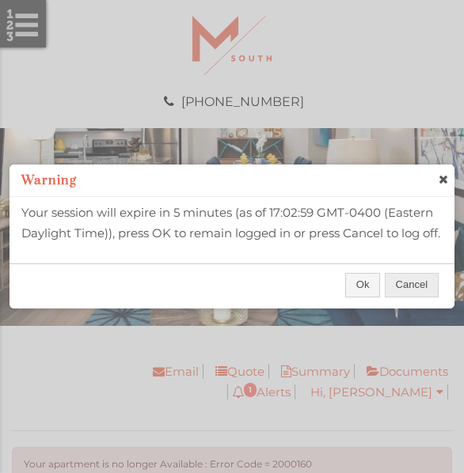 This screenshot has width=464, height=473. What do you see at coordinates (49, 180) in the screenshot?
I see `h2: Warning` at bounding box center [49, 180].